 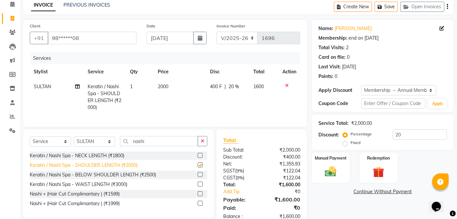 What do you see at coordinates (422, 7) in the screenshot?
I see `button: Open Invoices` at bounding box center [422, 7].